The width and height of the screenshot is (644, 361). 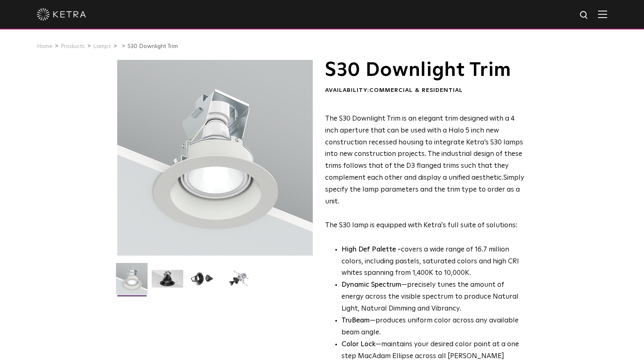 I want to click on img: S30 Halo Downlight_Hero_Black_Gradient, so click(x=167, y=282).